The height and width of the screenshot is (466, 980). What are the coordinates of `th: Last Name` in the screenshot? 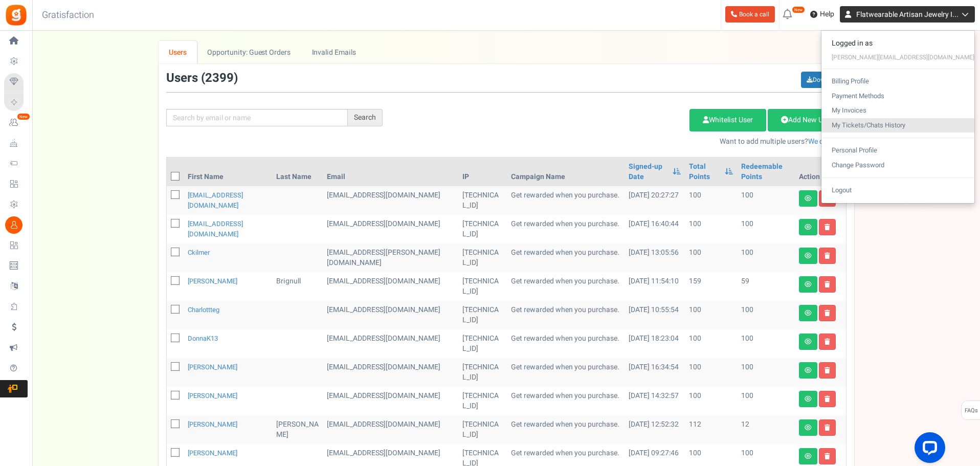 It's located at (297, 172).